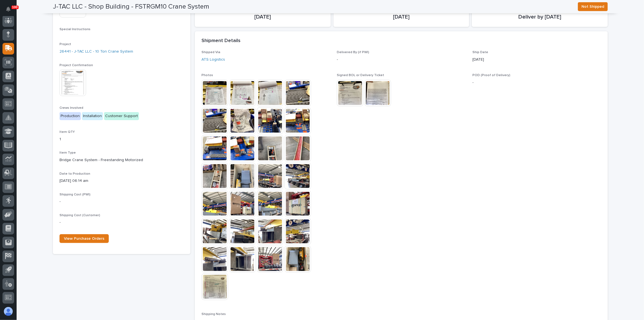 The image size is (644, 320). I want to click on p: 100, so click(15, 7).